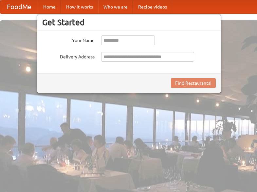 The image size is (257, 192). Describe the element at coordinates (129, 22) in the screenshot. I see `h3: Get Started` at that location.